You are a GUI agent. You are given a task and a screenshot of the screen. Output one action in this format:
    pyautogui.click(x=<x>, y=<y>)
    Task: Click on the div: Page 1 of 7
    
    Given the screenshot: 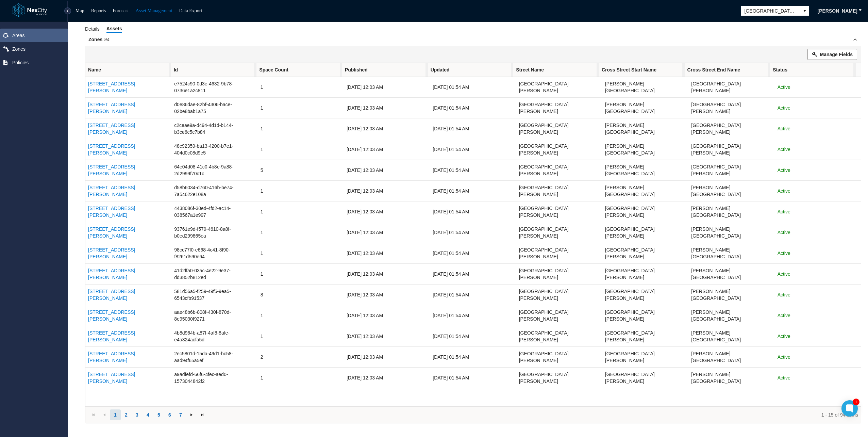 What is the action you would take?
    pyautogui.click(x=473, y=415)
    